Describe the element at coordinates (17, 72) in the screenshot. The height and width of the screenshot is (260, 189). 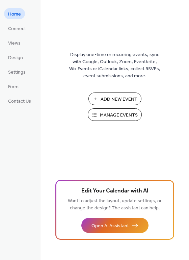
I see `span: Settings` at that location.